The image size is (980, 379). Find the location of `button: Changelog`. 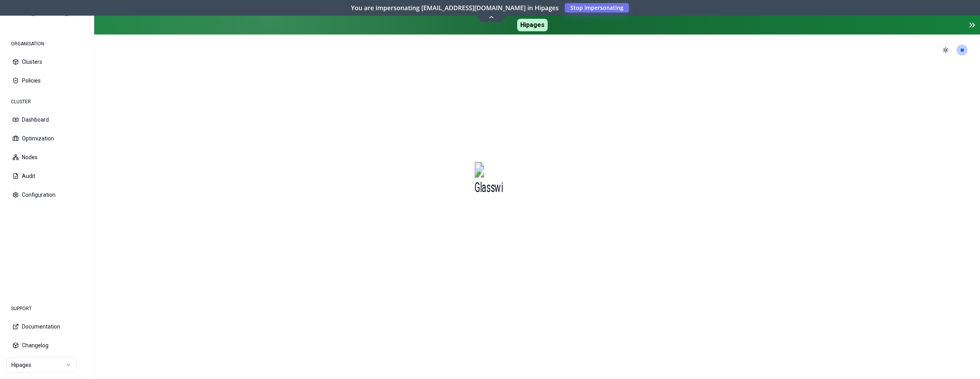

button: Changelog is located at coordinates (47, 346).